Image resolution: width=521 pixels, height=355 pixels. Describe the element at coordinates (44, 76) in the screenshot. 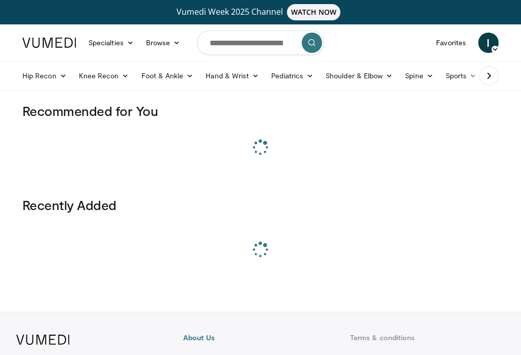

I see `a: Hip Recon` at that location.